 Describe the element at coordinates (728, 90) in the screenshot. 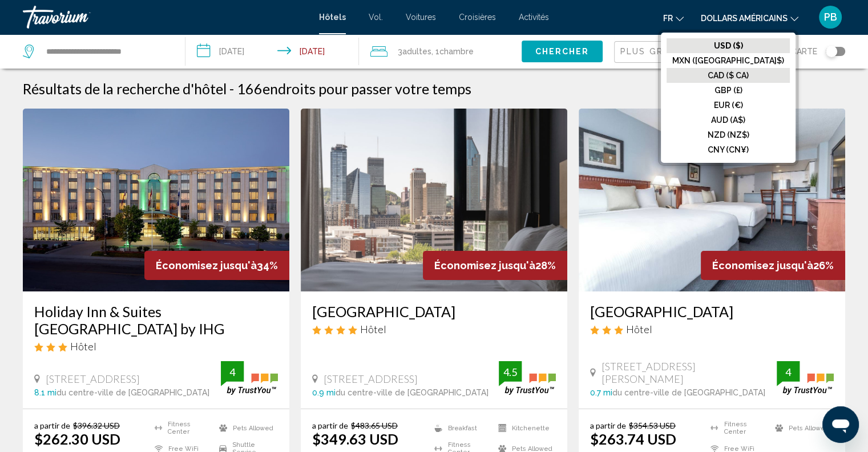

I see `font: GBP (£)` at that location.